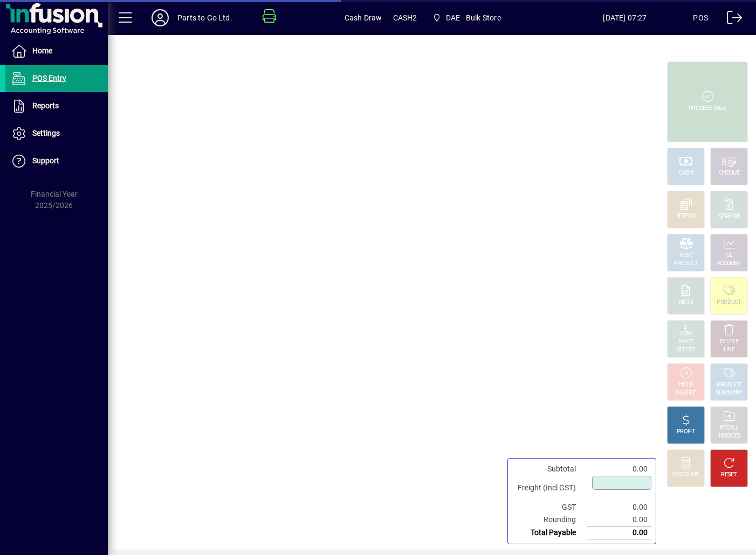  I want to click on div: HOLD, so click(685, 385).